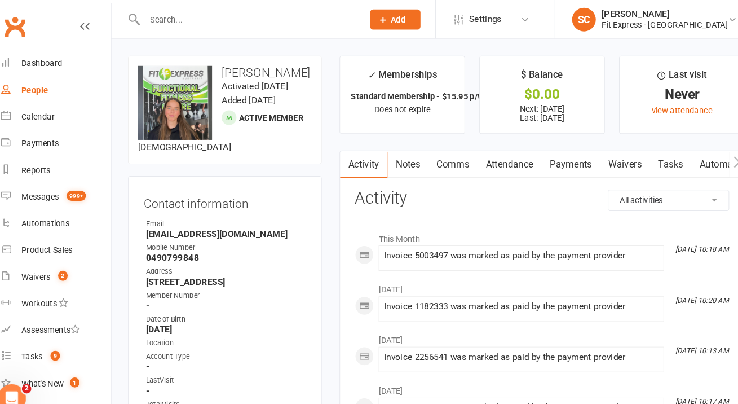  What do you see at coordinates (67, 238) in the screenshot?
I see `a: Product Sales` at bounding box center [67, 238].